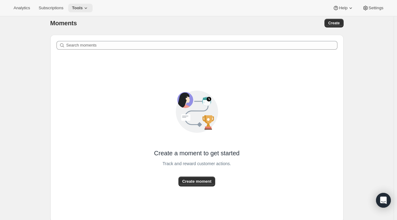  Describe the element at coordinates (373, 8) in the screenshot. I see `button: Settings` at that location.